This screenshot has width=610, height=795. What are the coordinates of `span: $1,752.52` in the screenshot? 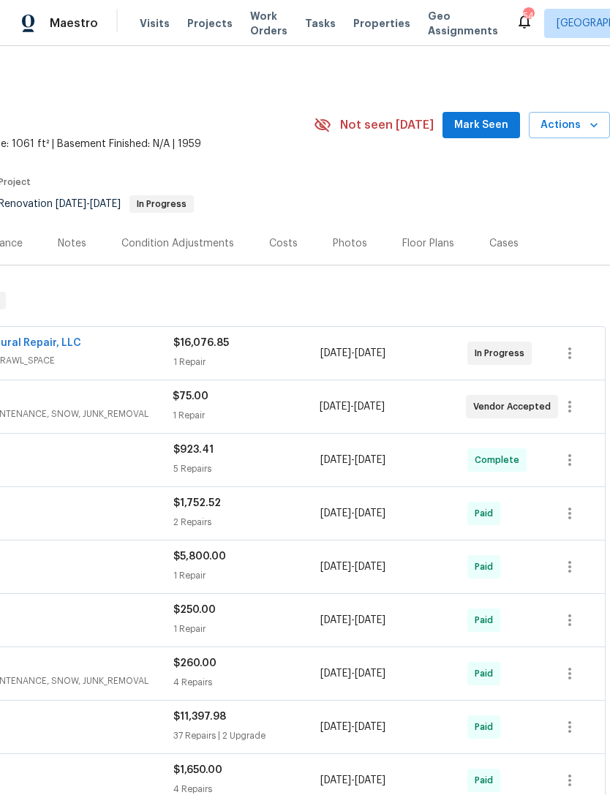 It's located at (197, 503).